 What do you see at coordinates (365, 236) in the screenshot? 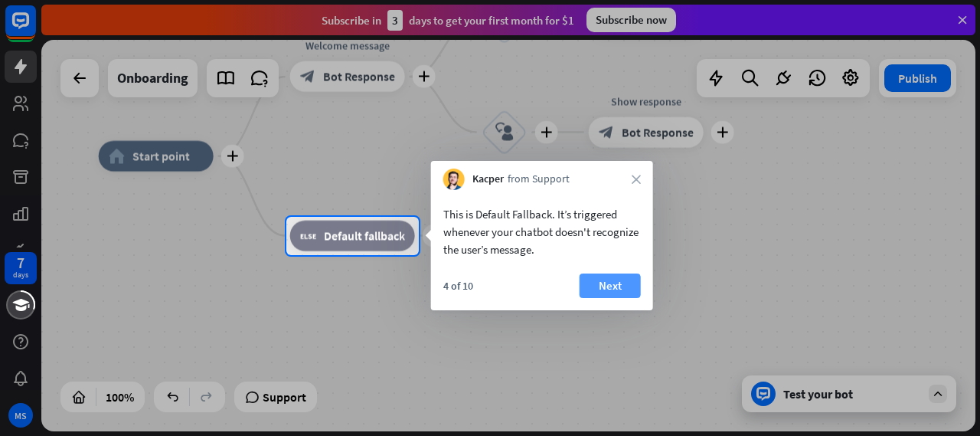
I see `span: Default fallback` at bounding box center [365, 236].